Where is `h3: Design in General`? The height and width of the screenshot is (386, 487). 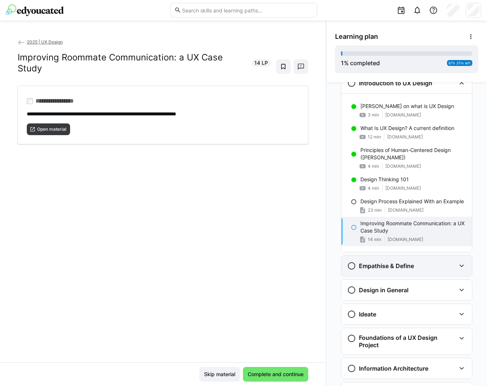
h3: Design in General is located at coordinates (383, 290).